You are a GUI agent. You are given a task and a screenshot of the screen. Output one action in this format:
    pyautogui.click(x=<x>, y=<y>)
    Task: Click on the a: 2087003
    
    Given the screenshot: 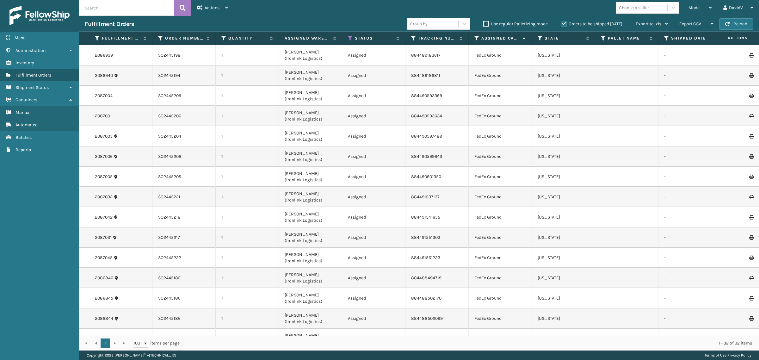 What is the action you would take?
    pyautogui.click(x=104, y=136)
    